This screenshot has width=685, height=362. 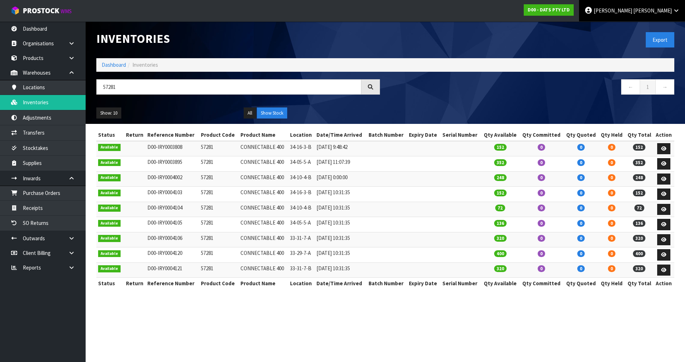 What do you see at coordinates (548, 10) in the screenshot?
I see `a: D00 - DATS PTY LTD` at bounding box center [548, 10].